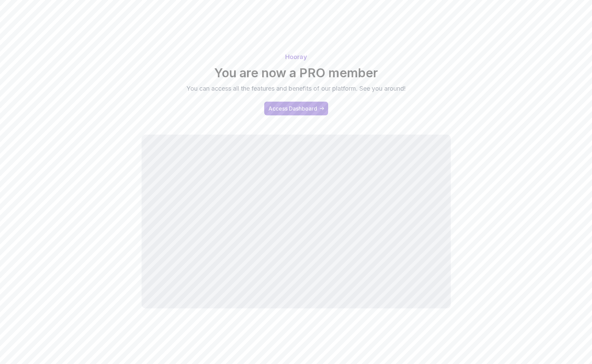  Describe the element at coordinates (296, 109) in the screenshot. I see `a: access-dashboard` at that location.